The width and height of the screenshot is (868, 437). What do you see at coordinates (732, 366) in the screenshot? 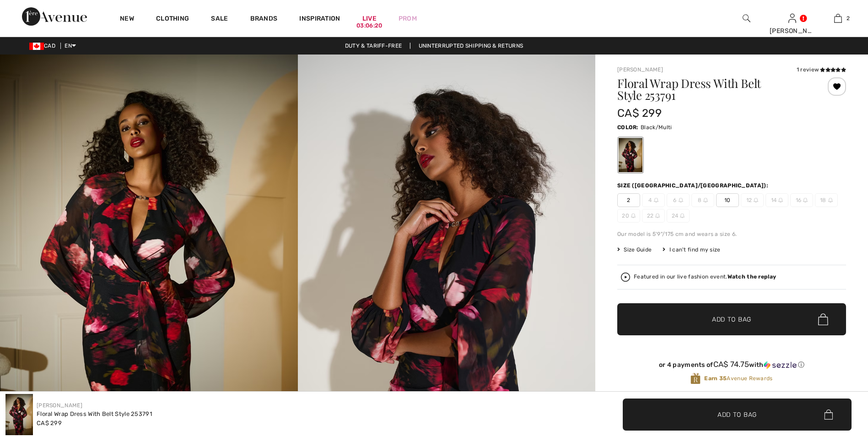
I see `div: or 4 payments ofCA$ 74.75withSezzle Click to learn more about Sezzle` at bounding box center [732, 366].